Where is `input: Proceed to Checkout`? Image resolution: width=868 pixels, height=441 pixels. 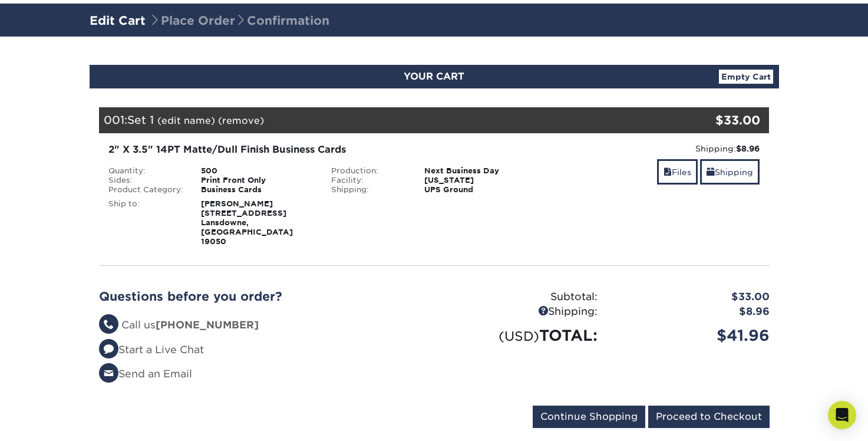
input: Proceed to Checkout is located at coordinates (709, 417).